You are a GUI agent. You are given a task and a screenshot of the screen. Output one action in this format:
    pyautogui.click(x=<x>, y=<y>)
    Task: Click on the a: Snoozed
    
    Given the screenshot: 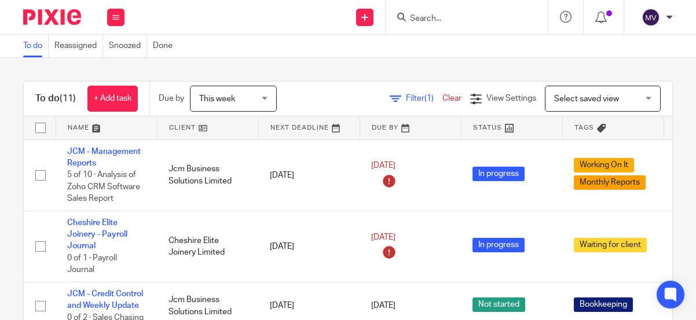 What is the action you would take?
    pyautogui.click(x=128, y=46)
    